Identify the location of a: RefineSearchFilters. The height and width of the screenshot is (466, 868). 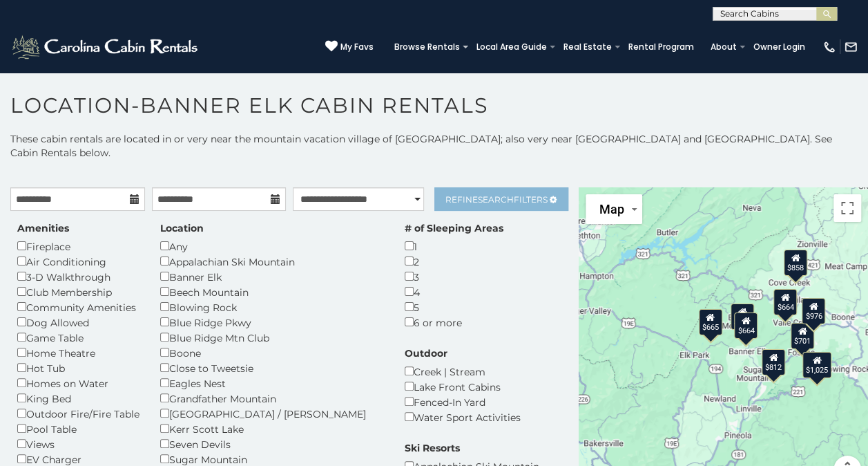
(501, 199).